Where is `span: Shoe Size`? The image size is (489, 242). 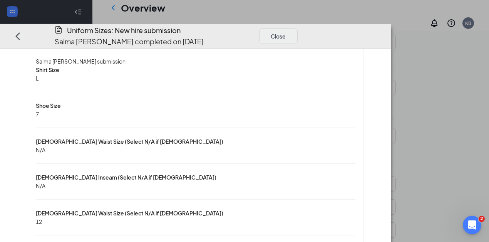
span: Shoe Size is located at coordinates (48, 105).